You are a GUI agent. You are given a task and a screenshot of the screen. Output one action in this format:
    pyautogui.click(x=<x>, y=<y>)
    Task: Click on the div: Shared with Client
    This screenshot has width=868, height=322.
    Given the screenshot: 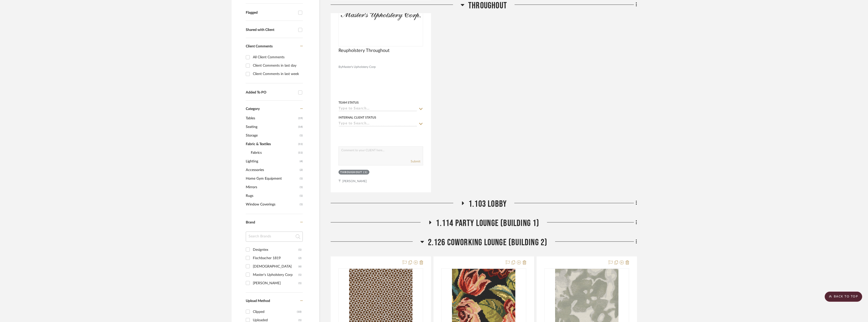 What is the action you would take?
    pyautogui.click(x=271, y=30)
    